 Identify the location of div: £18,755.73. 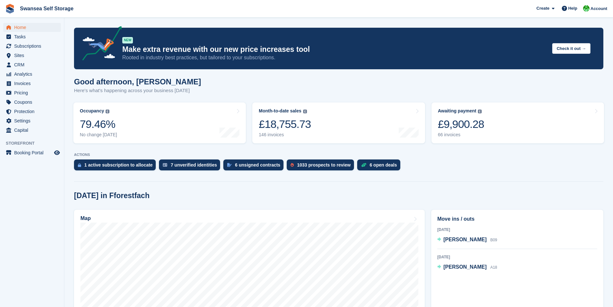
(285, 124).